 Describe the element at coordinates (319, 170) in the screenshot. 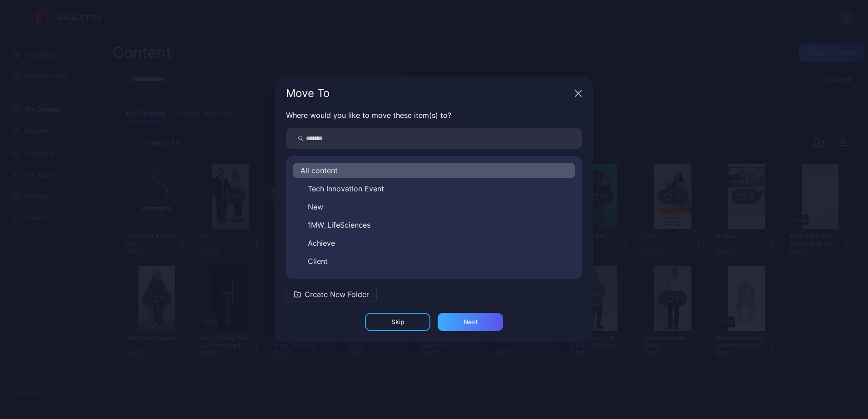

I see `span: All content` at that location.